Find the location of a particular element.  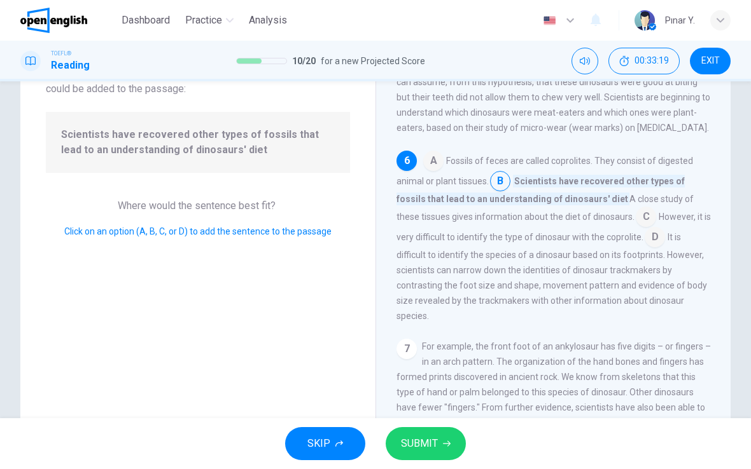

span: D is located at coordinates (655, 237).